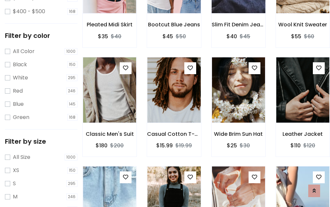 Image resolution: width=330 pixels, height=207 pixels. What do you see at coordinates (309, 145) in the screenshot?
I see `del: $120` at bounding box center [309, 145].